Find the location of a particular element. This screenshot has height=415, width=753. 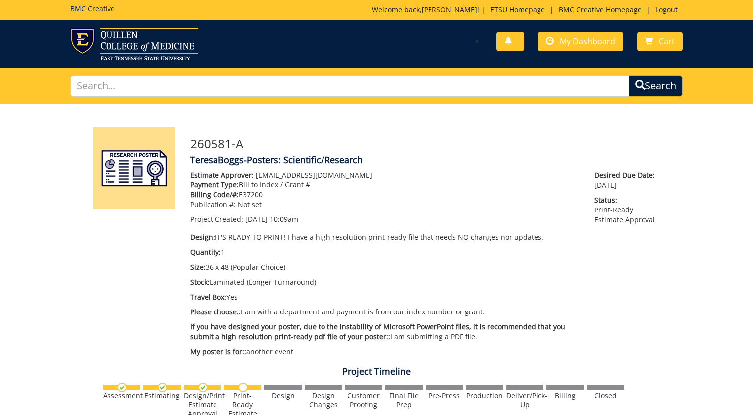

p: Print-Ready Estimate Approval is located at coordinates (627, 210).